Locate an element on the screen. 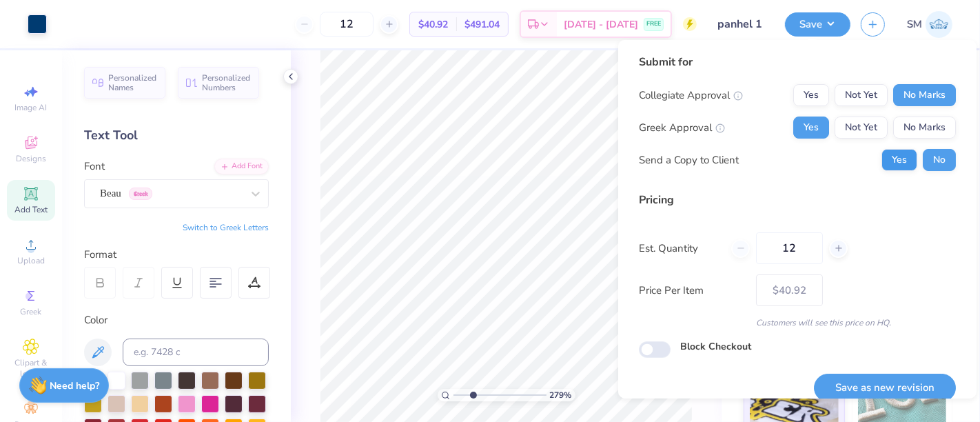 Image resolution: width=980 pixels, height=422 pixels. img: Shruthi Mohan is located at coordinates (939, 24).